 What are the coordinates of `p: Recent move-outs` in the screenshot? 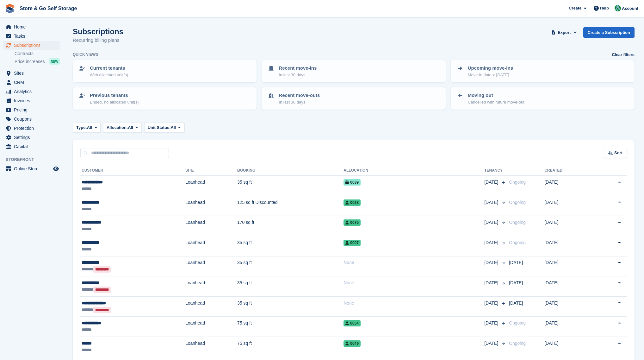 It's located at (299, 95).